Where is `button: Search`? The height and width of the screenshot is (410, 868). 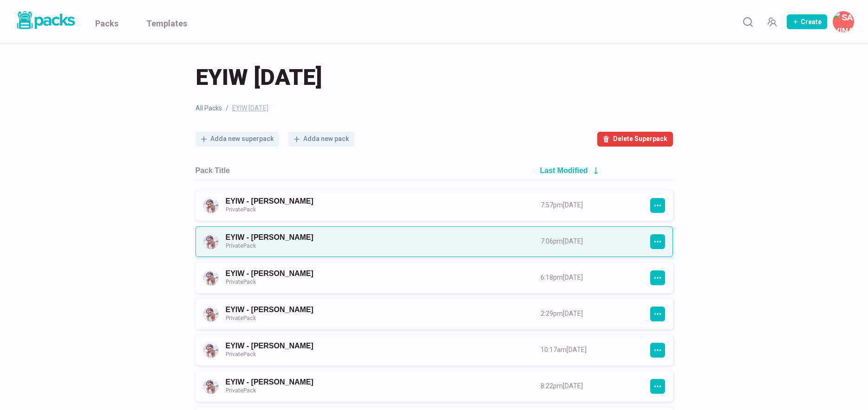 button: Search is located at coordinates (748, 22).